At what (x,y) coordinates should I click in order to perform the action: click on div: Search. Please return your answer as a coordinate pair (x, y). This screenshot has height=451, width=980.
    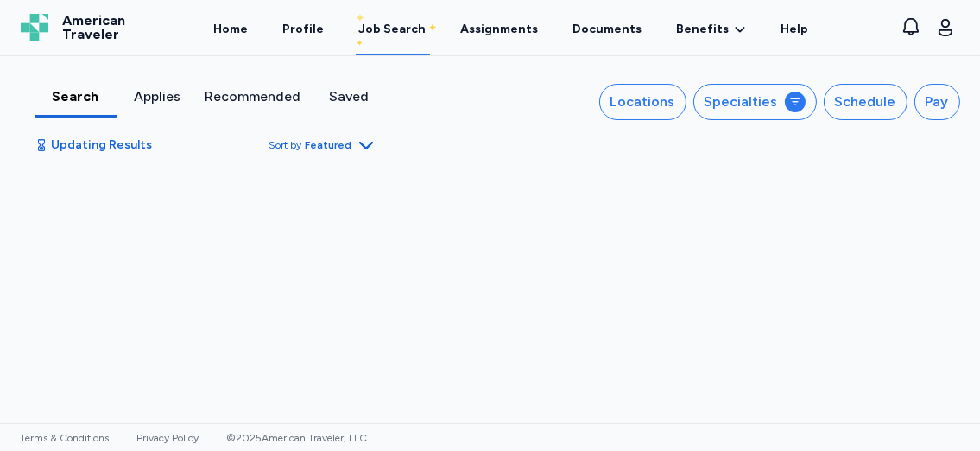
    Looking at the image, I should click on (75, 97).